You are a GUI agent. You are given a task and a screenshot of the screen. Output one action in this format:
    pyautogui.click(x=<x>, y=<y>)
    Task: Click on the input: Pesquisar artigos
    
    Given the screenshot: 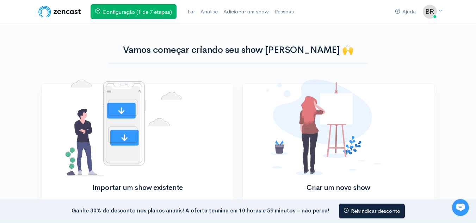 What is the action you would take?
    pyautogui.click(x=73, y=140)
    